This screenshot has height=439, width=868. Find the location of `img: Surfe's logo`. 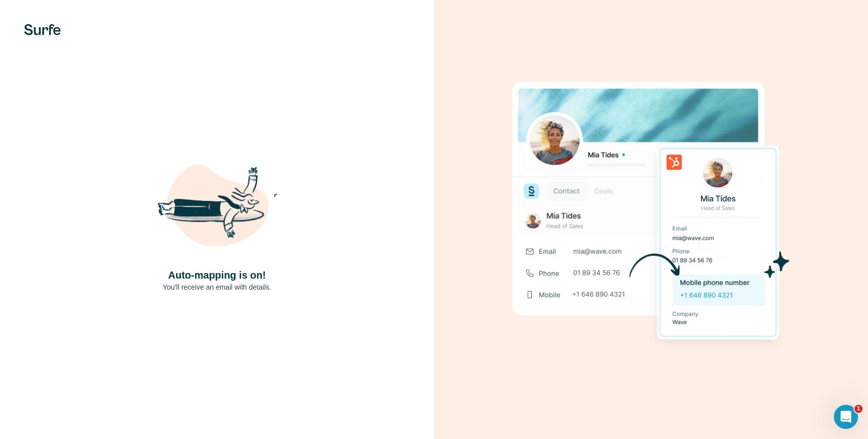

img: Surfe's logo is located at coordinates (42, 30).